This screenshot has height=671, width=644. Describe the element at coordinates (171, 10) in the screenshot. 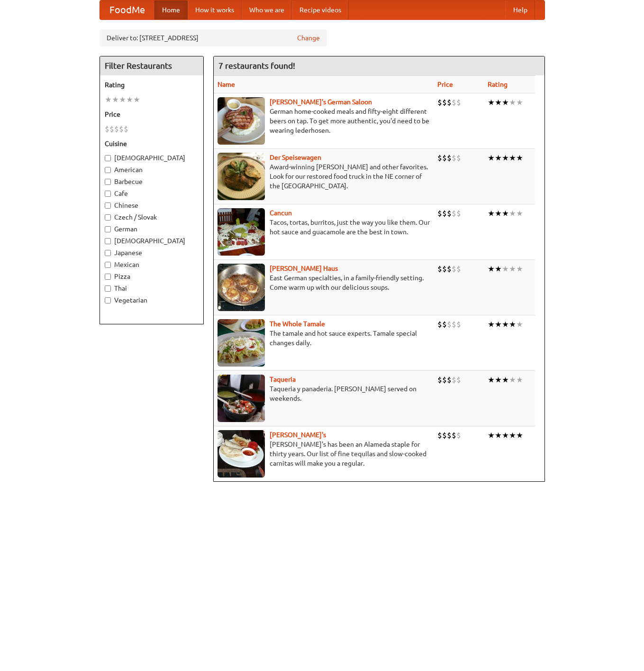

I see `a: Home` at that location.